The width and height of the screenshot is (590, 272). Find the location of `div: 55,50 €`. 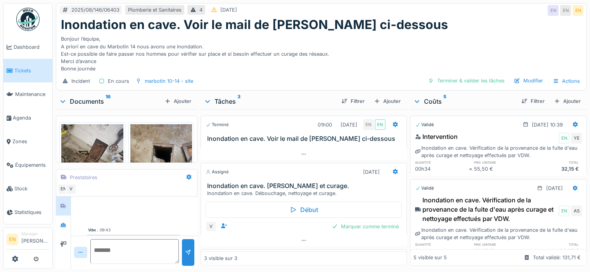

div: 55,50 € is located at coordinates (500, 169).